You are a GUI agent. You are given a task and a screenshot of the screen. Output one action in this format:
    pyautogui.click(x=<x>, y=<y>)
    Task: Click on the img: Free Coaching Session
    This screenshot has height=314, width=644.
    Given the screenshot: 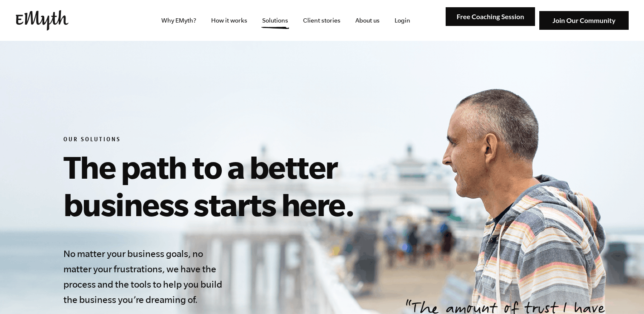 What is the action you would take?
    pyautogui.click(x=491, y=17)
    